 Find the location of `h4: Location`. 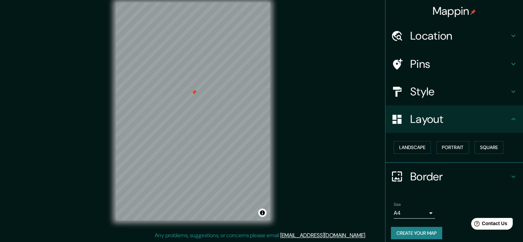

h4: Location is located at coordinates (459, 36).